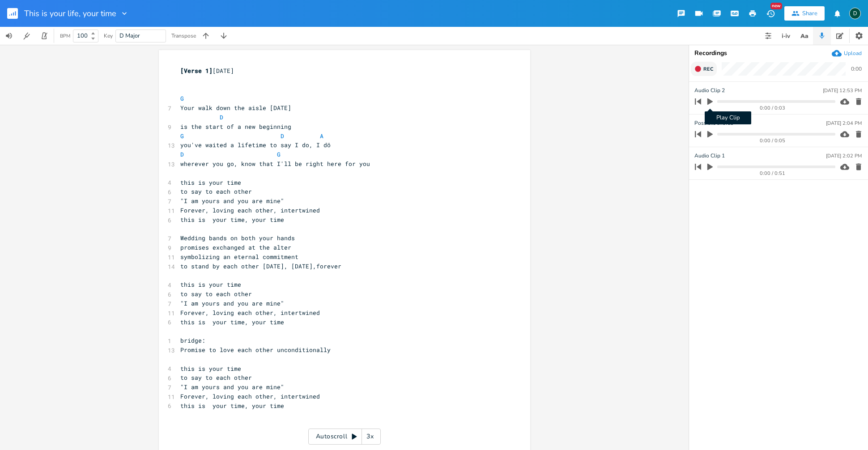  I want to click on div: 0:00, so click(856, 69).